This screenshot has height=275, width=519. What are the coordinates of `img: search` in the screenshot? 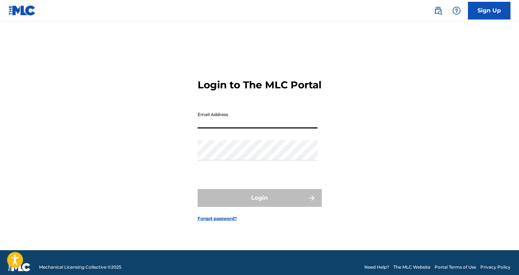 It's located at (438, 11).